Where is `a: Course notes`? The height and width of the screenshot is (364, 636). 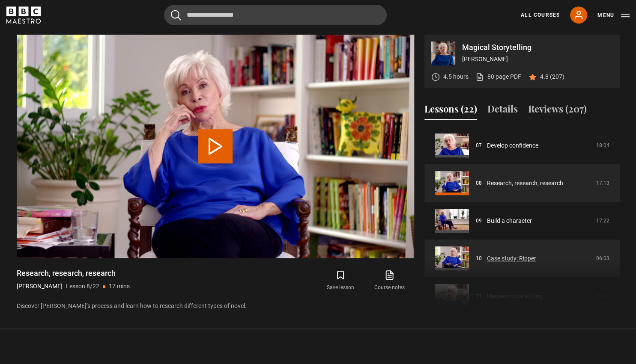 a: Course notes is located at coordinates (389, 281).